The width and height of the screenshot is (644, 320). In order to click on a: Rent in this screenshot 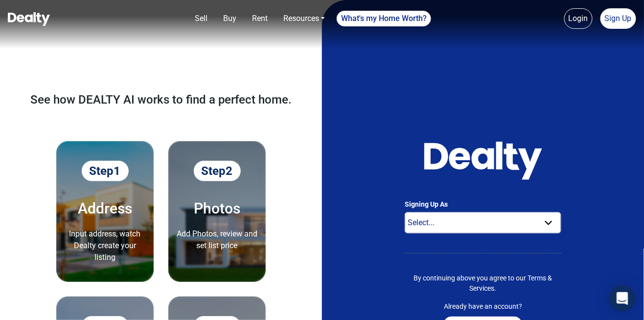, I will do `click(260, 19)`.